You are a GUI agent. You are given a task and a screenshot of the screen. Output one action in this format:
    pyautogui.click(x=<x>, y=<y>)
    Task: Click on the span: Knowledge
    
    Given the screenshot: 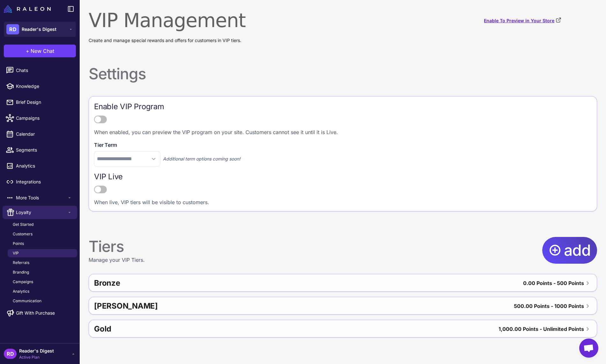 What is the action you would take?
    pyautogui.click(x=44, y=86)
    